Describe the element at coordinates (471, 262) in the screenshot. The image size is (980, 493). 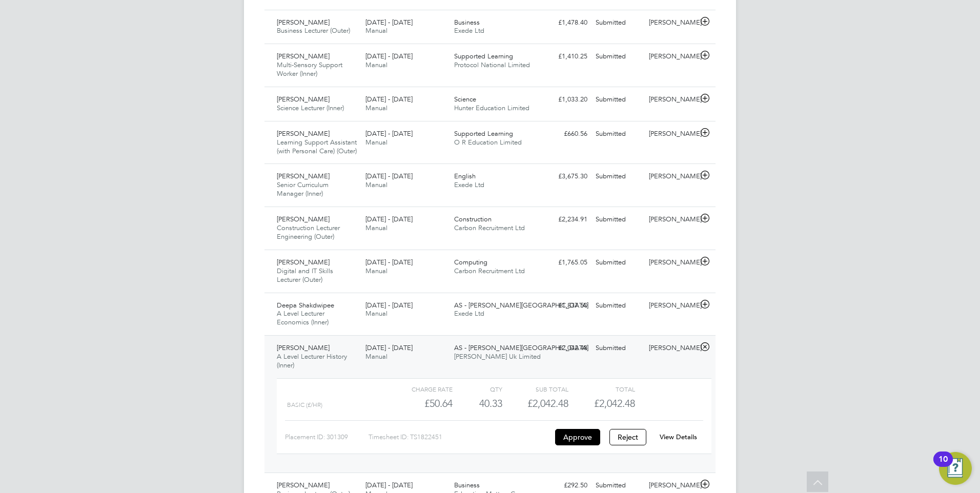
I see `span: Computing` at that location.